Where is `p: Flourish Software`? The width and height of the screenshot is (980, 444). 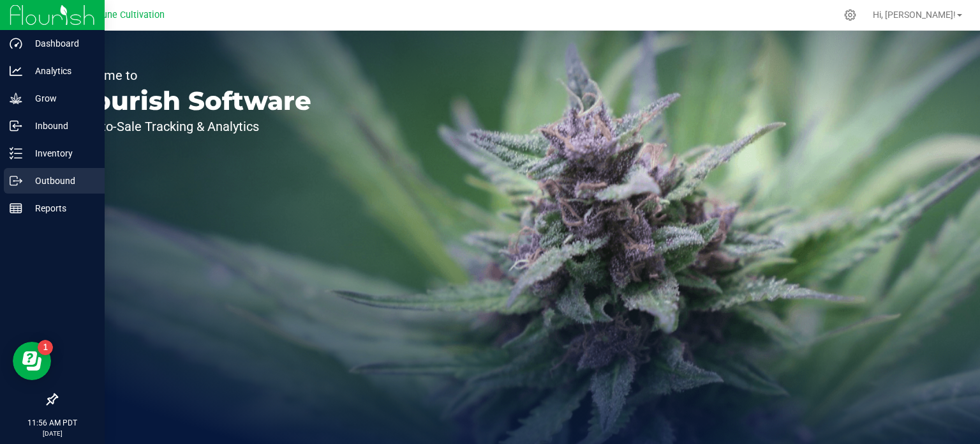
p: Flourish Software is located at coordinates (190, 101).